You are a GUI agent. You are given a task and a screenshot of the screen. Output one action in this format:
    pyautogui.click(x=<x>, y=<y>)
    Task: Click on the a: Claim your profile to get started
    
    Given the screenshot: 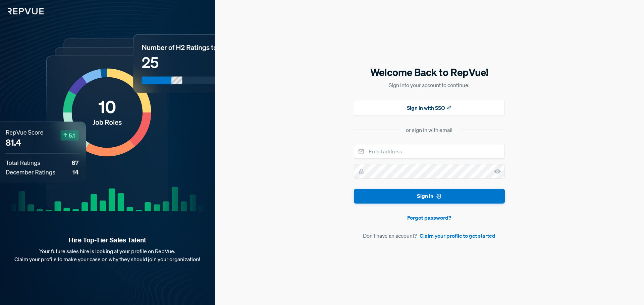 What is the action you would take?
    pyautogui.click(x=458, y=236)
    